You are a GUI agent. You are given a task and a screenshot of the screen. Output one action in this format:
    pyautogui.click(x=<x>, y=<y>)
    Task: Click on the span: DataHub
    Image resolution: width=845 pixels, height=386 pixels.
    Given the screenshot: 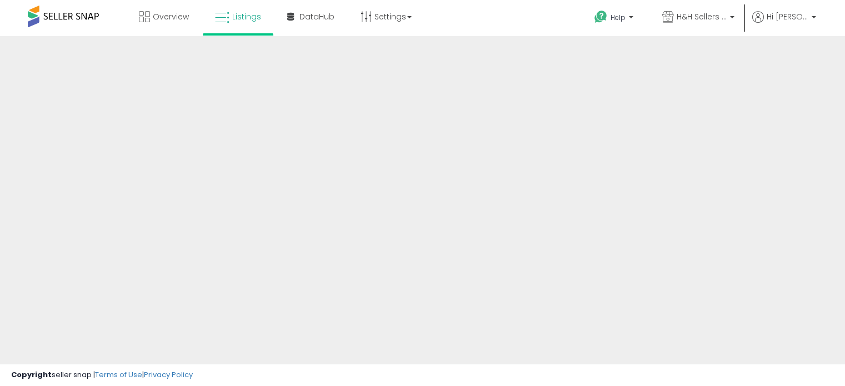 What is the action you would take?
    pyautogui.click(x=317, y=17)
    